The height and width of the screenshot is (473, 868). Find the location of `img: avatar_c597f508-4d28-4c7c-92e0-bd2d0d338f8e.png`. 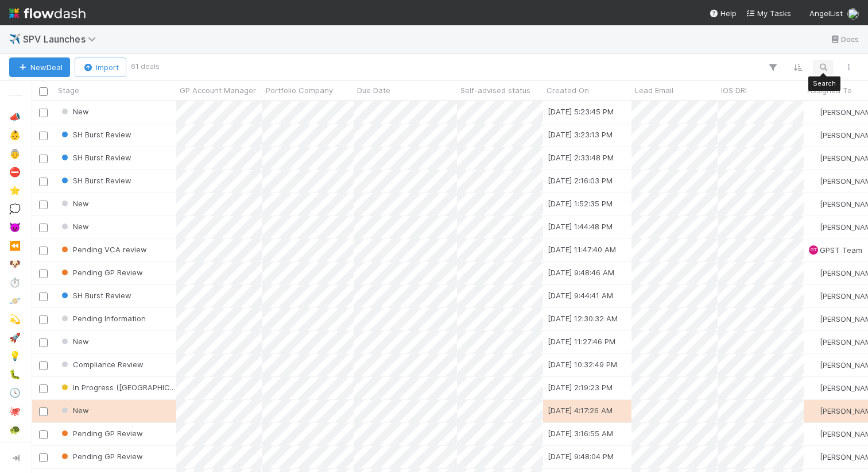

img: avatar_c597f508-4d28-4c7c-92e0-bd2d0d338f8e.png is located at coordinates (813, 457).